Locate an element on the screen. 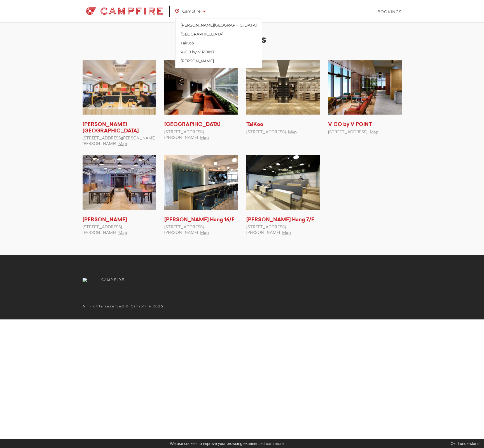 This screenshot has height=448, width=484. img: Kennedy Town is located at coordinates (119, 88).